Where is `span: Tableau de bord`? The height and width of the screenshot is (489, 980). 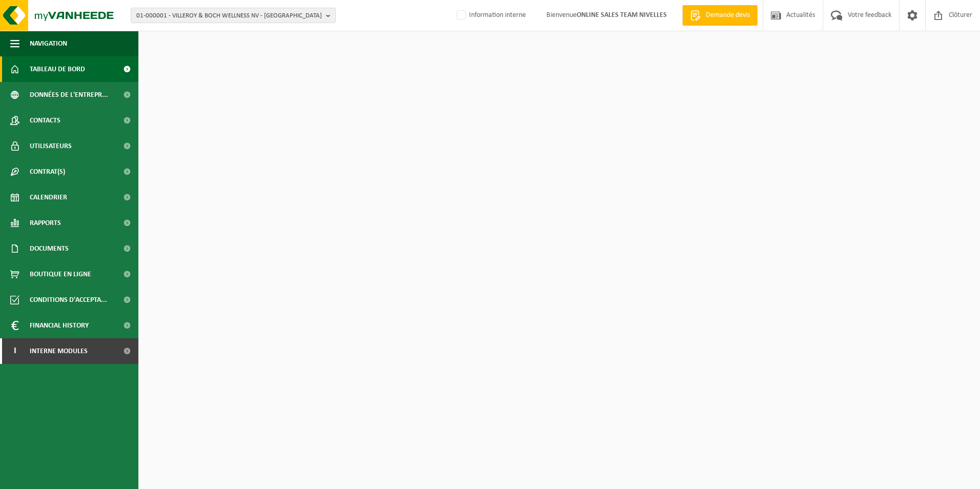 span: Tableau de bord is located at coordinates (57, 69).